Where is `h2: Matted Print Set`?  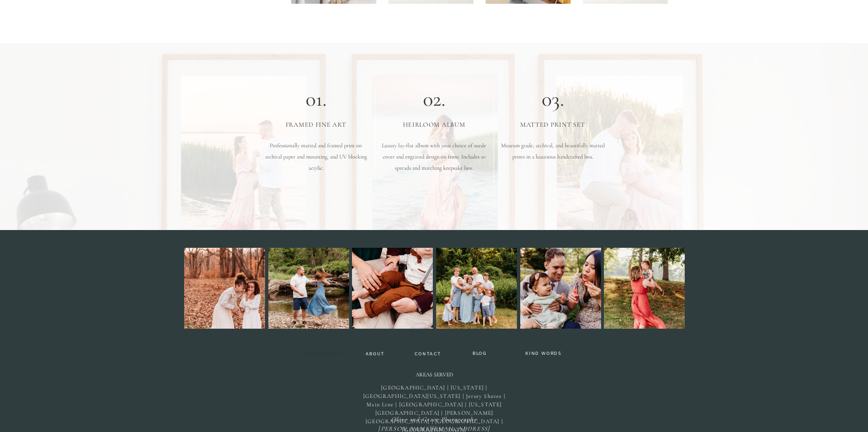 h2: Matted Print Set is located at coordinates (553, 125).